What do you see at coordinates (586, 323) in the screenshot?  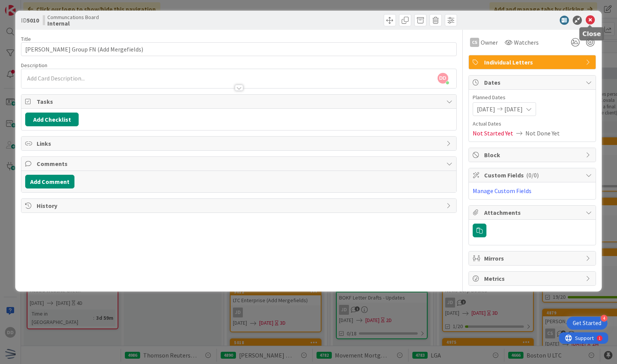 I see `div: Get Started` at bounding box center [586, 323].